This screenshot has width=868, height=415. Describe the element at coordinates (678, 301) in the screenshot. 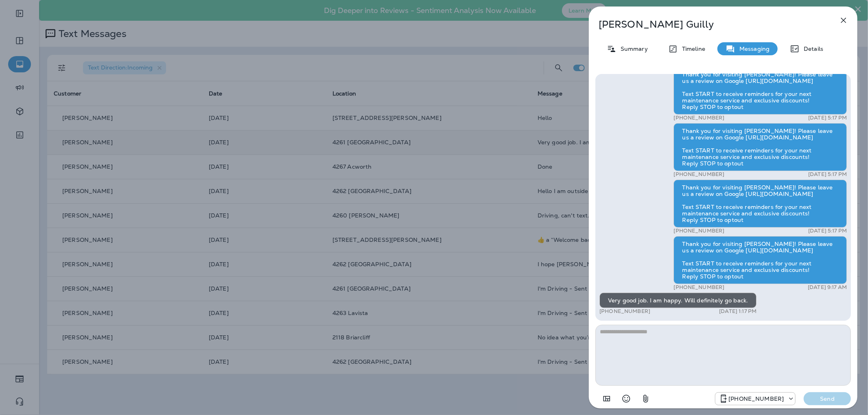

I see `div: Very good job. I am happy. Will definitely go back.` at that location.